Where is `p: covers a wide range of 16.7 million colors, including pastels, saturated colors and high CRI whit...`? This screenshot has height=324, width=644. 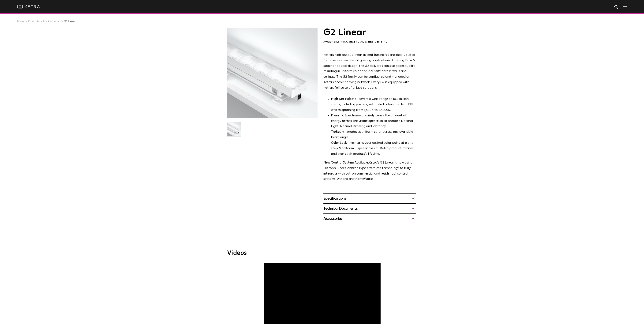
p: covers a wide range of 16.7 million colors, including pastels, saturated colors and high CRI whit... is located at coordinates (374, 105).